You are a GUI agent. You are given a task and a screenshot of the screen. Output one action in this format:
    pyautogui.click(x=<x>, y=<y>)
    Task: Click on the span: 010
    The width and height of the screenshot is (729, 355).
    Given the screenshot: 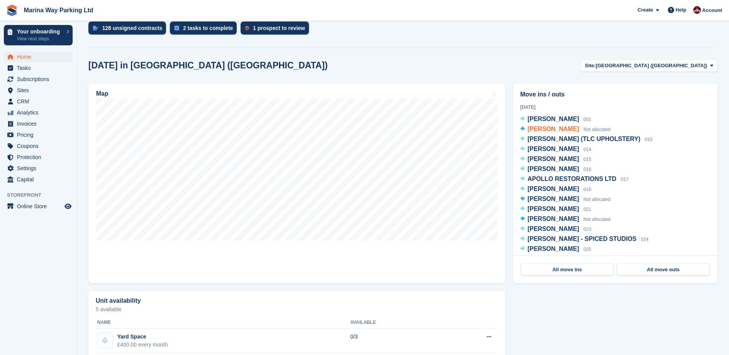 What is the action you would take?
    pyautogui.click(x=649, y=139)
    